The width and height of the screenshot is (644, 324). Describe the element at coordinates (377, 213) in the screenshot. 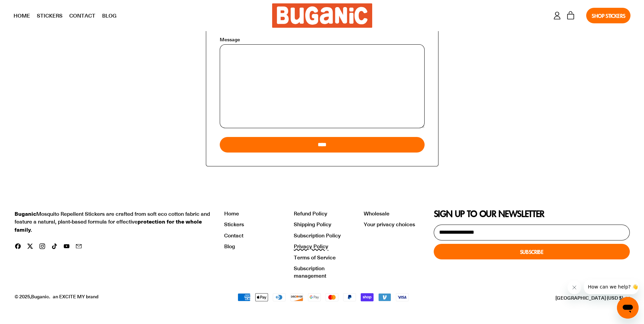

I see `a: Wholesale` at that location.